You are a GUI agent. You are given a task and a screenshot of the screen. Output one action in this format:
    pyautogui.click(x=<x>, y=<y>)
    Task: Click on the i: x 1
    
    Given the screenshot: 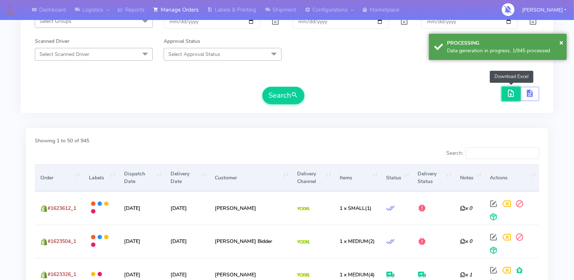 What is the action you would take?
    pyautogui.click(x=466, y=274)
    